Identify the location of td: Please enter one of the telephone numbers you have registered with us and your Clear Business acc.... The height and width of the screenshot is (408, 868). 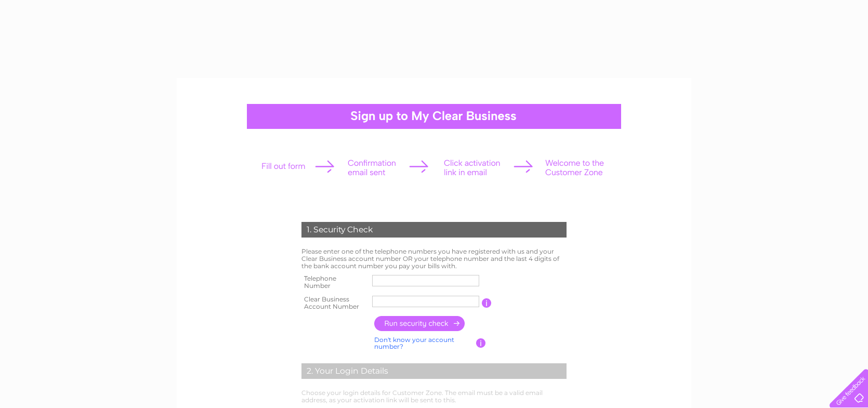
(434, 258).